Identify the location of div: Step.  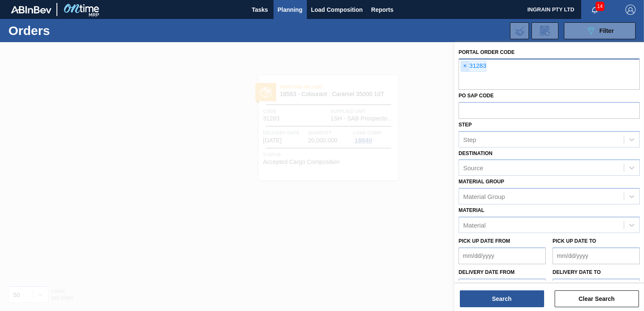
(470, 139).